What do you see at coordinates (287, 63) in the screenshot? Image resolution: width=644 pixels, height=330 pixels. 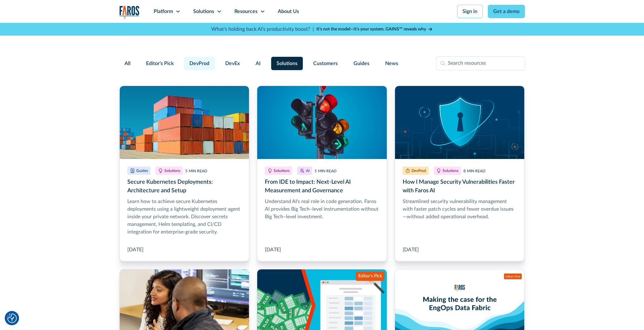 I see `span: Solutions` at bounding box center [287, 63].